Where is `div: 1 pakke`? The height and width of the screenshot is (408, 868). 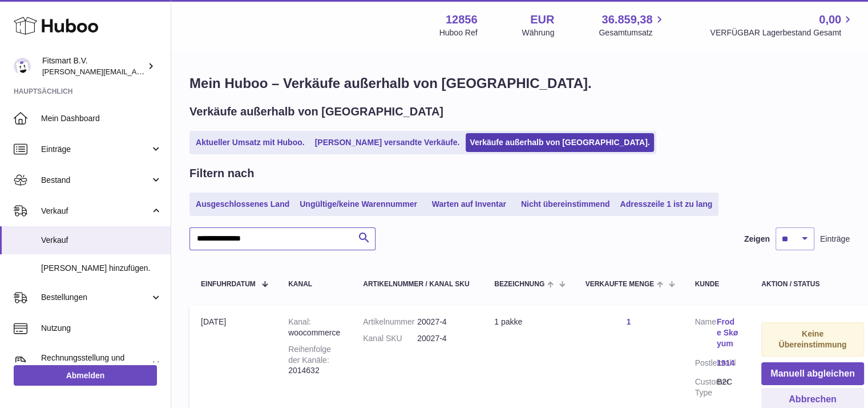 div: 1 pakke is located at coordinates (528, 322).